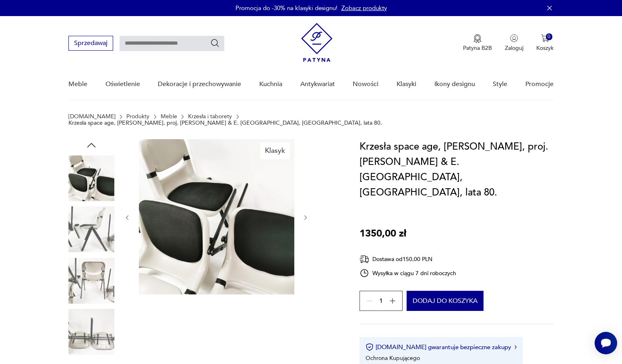 The width and height of the screenshot is (622, 364). Describe the element at coordinates (275, 151) in the screenshot. I see `div: Klasyk` at that location.